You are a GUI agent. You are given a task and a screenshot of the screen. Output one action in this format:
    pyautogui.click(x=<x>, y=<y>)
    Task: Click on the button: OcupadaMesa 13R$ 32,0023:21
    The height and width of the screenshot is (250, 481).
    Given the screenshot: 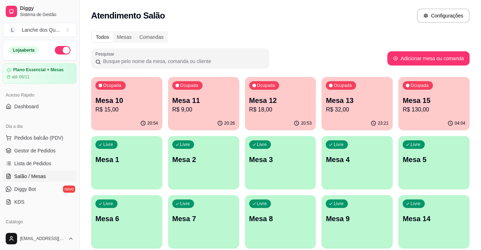 What is the action you would take?
    pyautogui.click(x=357, y=104)
    